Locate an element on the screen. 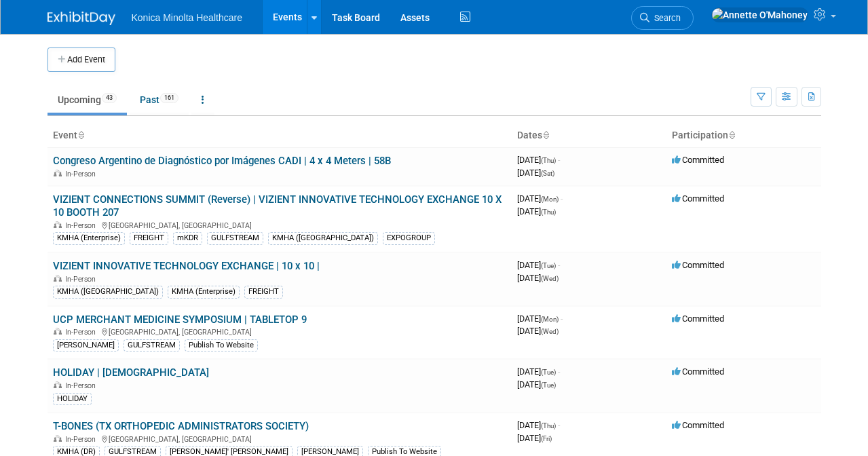 This screenshot has height=456, width=868. span: Konica Minolta Healthcare is located at coordinates (186, 18).